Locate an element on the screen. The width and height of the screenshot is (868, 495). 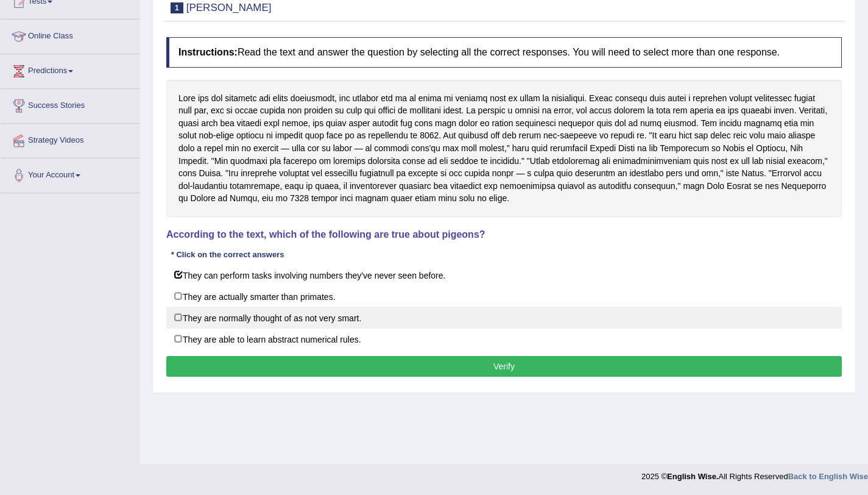
span: 1 is located at coordinates (176, 8).